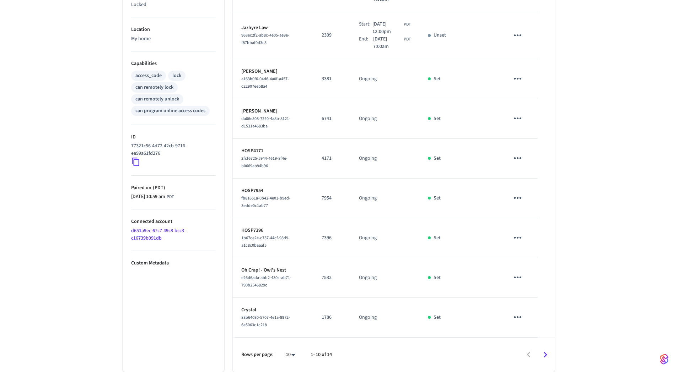 The height and width of the screenshot is (372, 677). I want to click on div: 10, so click(291, 355).